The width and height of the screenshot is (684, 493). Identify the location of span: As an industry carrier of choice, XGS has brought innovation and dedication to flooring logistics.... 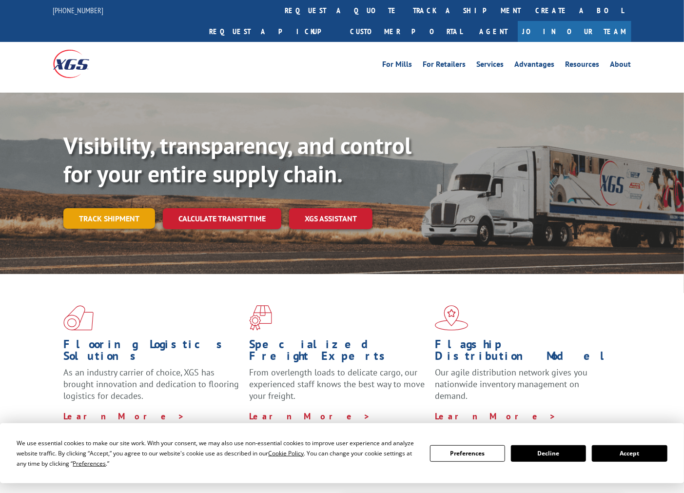
(151, 383).